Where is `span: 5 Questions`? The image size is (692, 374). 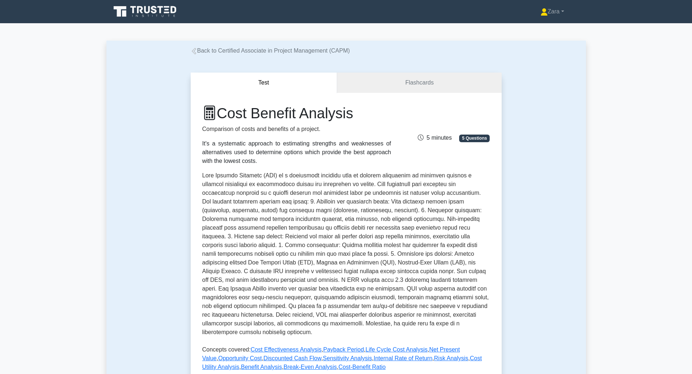 span: 5 Questions is located at coordinates (474, 138).